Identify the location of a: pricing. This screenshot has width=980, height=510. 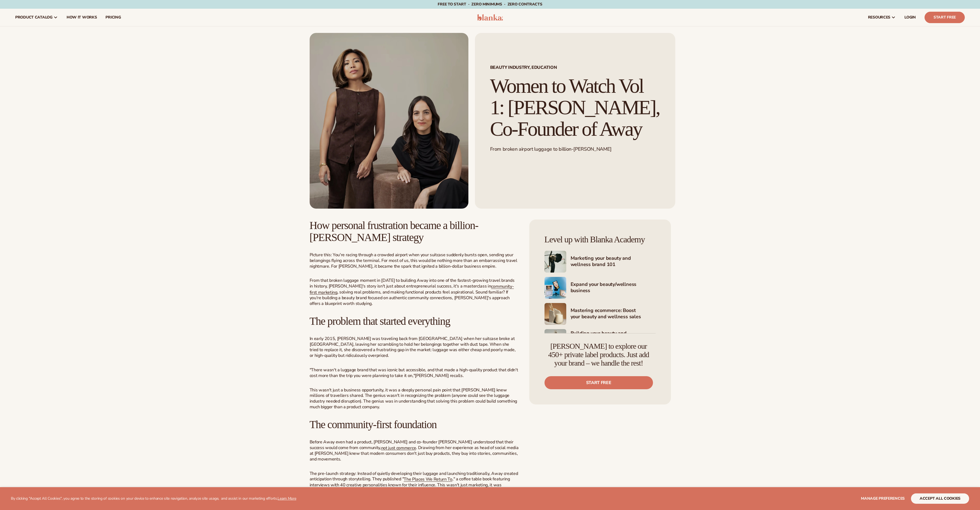
(113, 17).